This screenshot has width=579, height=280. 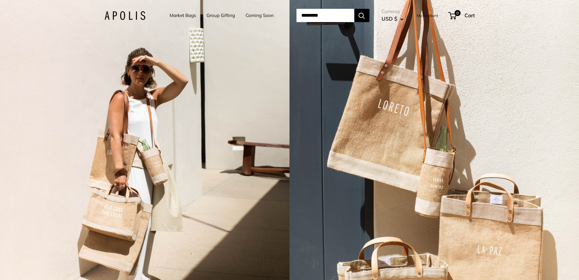 I want to click on span: Cart, so click(x=470, y=15).